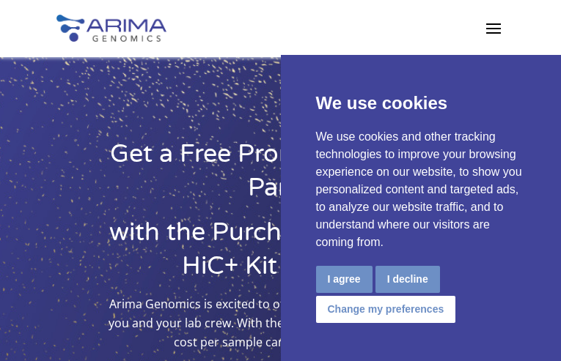 The height and width of the screenshot is (361, 561). Describe the element at coordinates (344, 279) in the screenshot. I see `button: I agree` at that location.